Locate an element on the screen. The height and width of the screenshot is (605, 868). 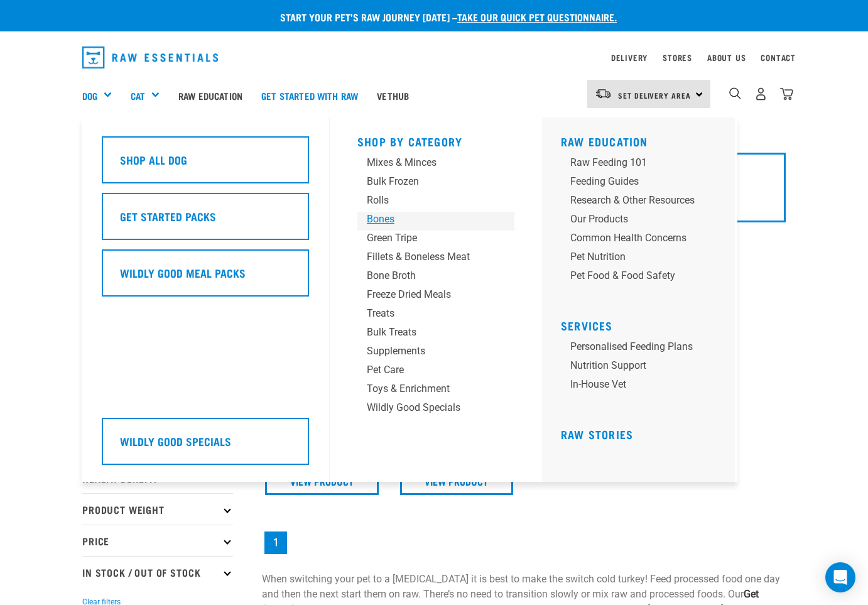
h5: Shop By Category is located at coordinates (435, 140).